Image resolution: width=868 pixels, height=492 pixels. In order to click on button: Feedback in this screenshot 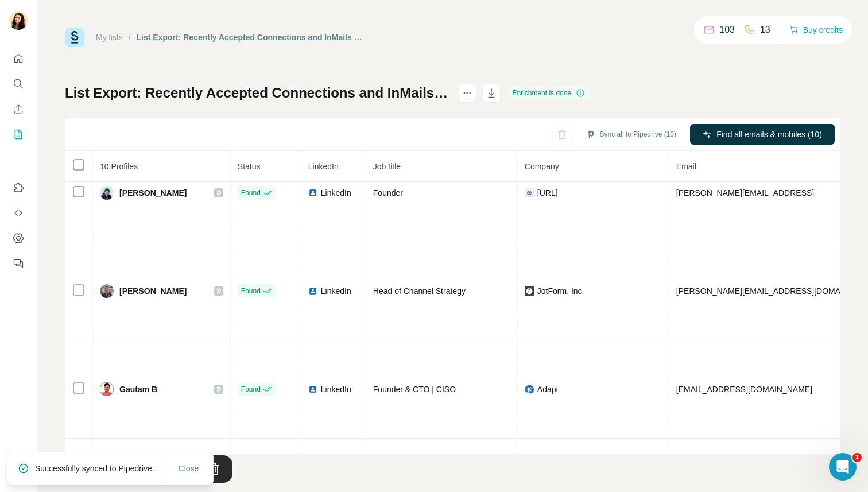, I will do `click(18, 263)`.